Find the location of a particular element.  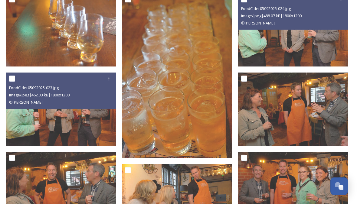

span: FoodCider05092025-023.jpg is located at coordinates (34, 88).